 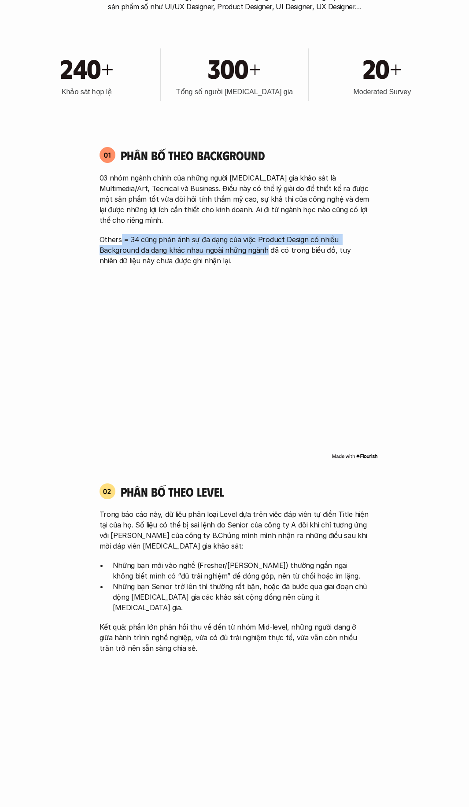 What do you see at coordinates (107, 491) in the screenshot?
I see `p: 02` at bounding box center [107, 491].